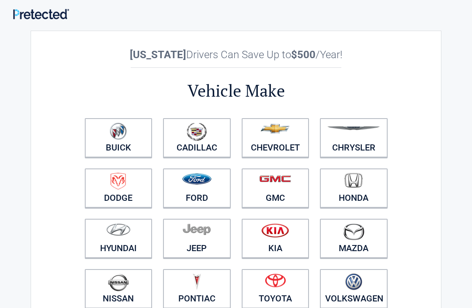 This screenshot has height=308, width=472. Describe the element at coordinates (354, 128) in the screenshot. I see `img: chrysler` at that location.